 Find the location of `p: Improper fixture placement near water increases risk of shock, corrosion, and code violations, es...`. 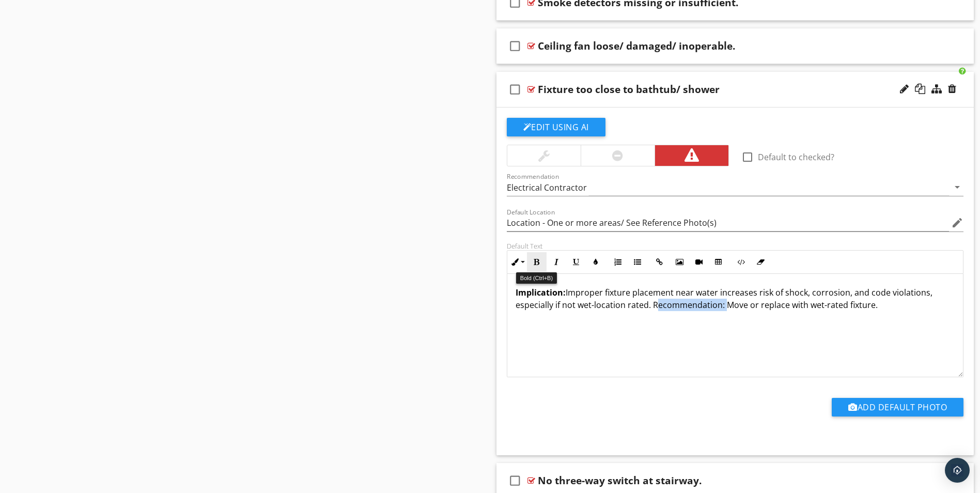

p: Improper fixture placement near water increases risk of shock, corrosion, and code violations, es... is located at coordinates (735, 299).